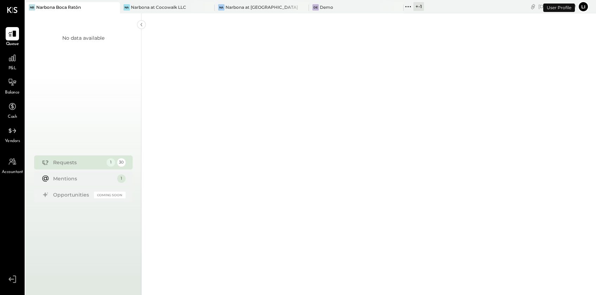 This screenshot has width=596, height=295. I want to click on div: De, so click(316, 7).